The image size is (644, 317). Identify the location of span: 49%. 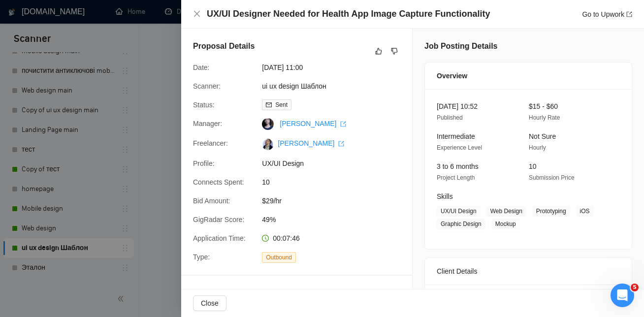
(336, 220).